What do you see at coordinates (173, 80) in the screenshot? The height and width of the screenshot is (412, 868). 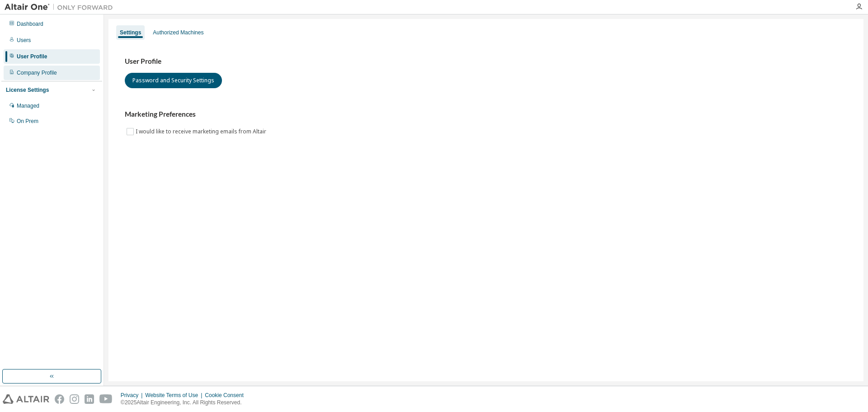 I see `button: Password and Security Settings` at bounding box center [173, 80].